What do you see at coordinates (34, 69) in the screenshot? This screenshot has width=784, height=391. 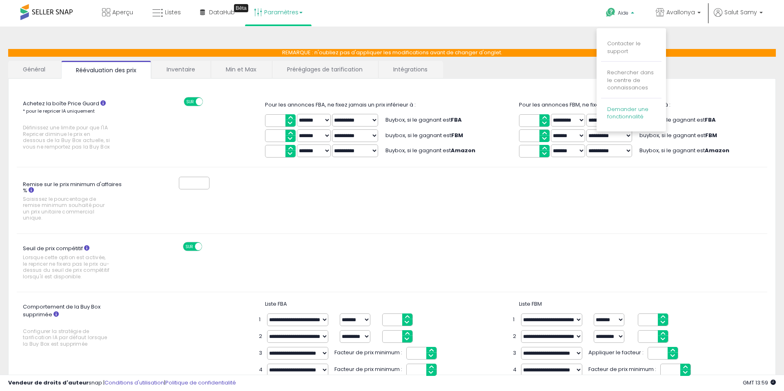 I see `font: Général` at bounding box center [34, 69].